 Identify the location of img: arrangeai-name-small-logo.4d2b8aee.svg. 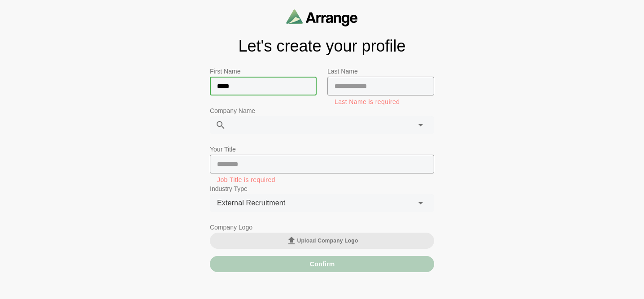
(322, 18).